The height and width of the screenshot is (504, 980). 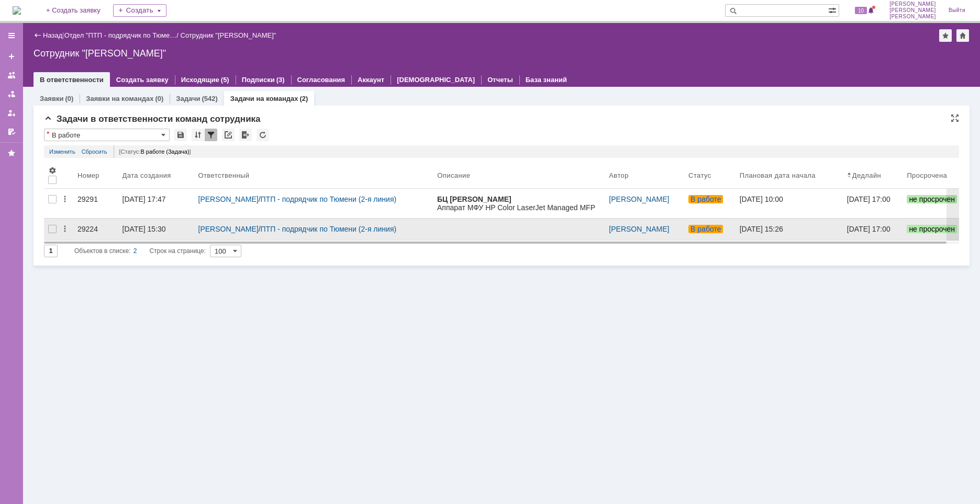 What do you see at coordinates (927, 175) in the screenshot?
I see `div: Просрочена` at bounding box center [927, 175].